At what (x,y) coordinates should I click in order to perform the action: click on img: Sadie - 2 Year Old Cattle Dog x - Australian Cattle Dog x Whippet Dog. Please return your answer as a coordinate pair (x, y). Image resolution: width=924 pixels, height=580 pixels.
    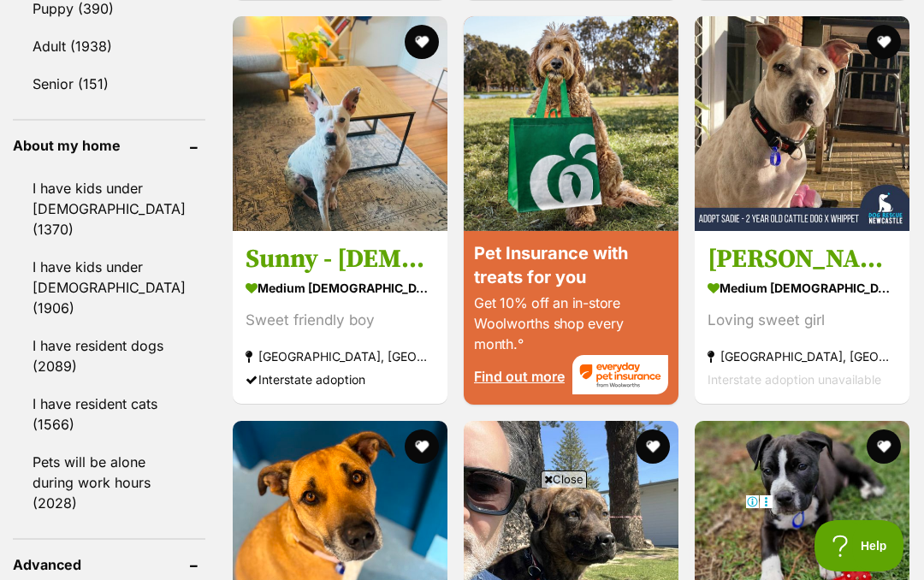
    Looking at the image, I should click on (802, 123).